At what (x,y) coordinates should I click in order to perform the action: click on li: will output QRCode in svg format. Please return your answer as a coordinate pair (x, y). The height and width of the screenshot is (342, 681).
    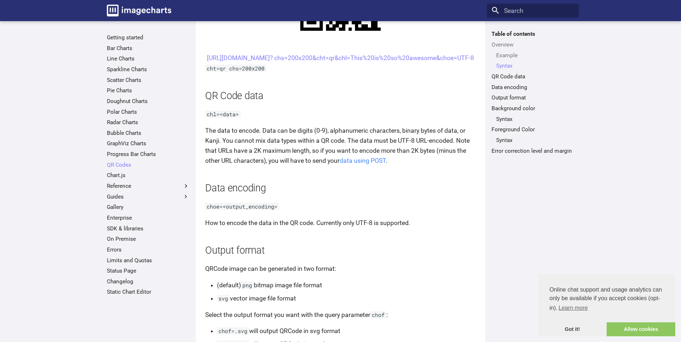
    Looking at the image, I should click on (346, 331).